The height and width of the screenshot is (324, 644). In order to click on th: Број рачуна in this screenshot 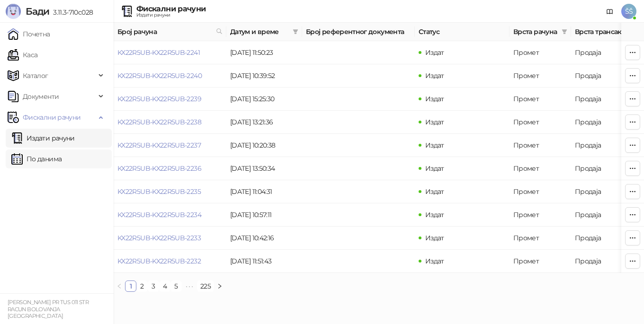, I will do `click(170, 32)`.